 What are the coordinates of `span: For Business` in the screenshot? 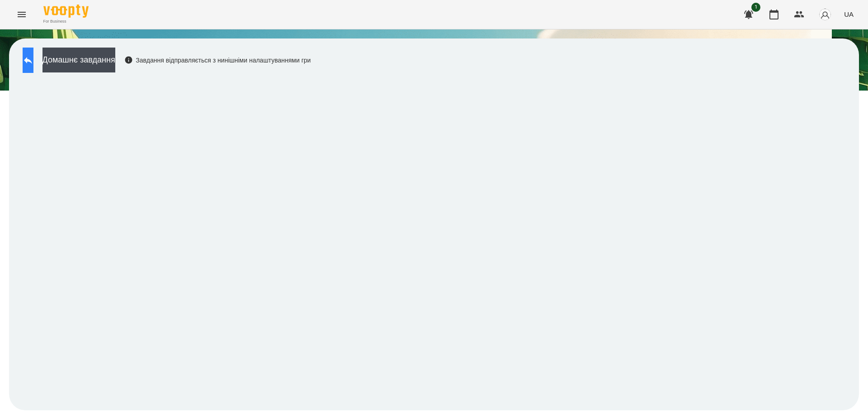 It's located at (66, 21).